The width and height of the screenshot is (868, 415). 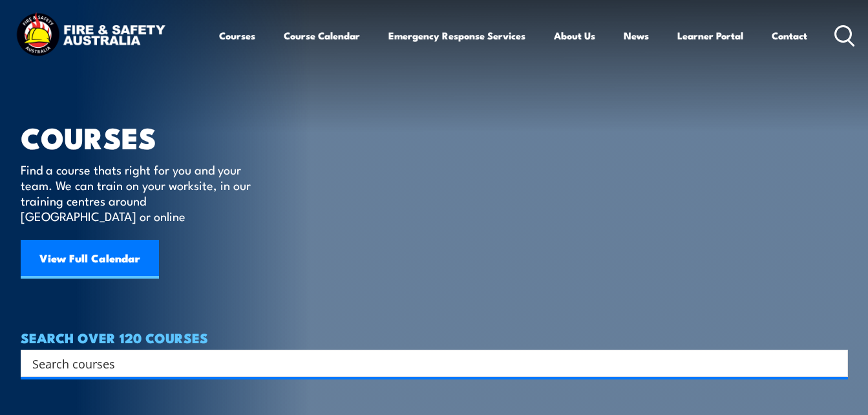 I want to click on form: Search form, so click(x=429, y=363).